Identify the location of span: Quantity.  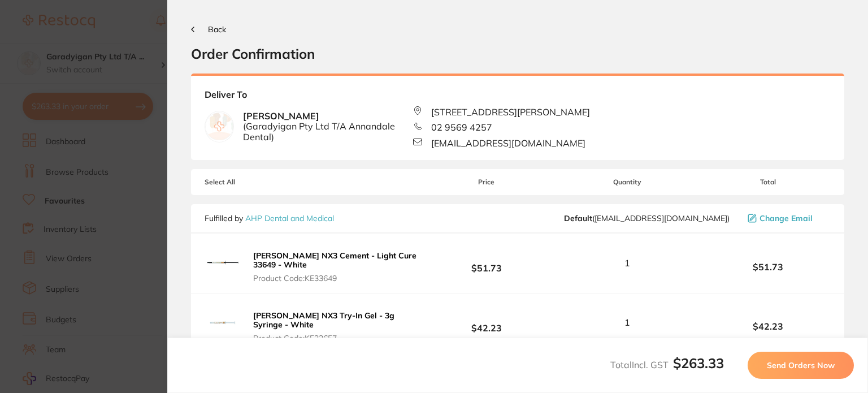
(627, 182).